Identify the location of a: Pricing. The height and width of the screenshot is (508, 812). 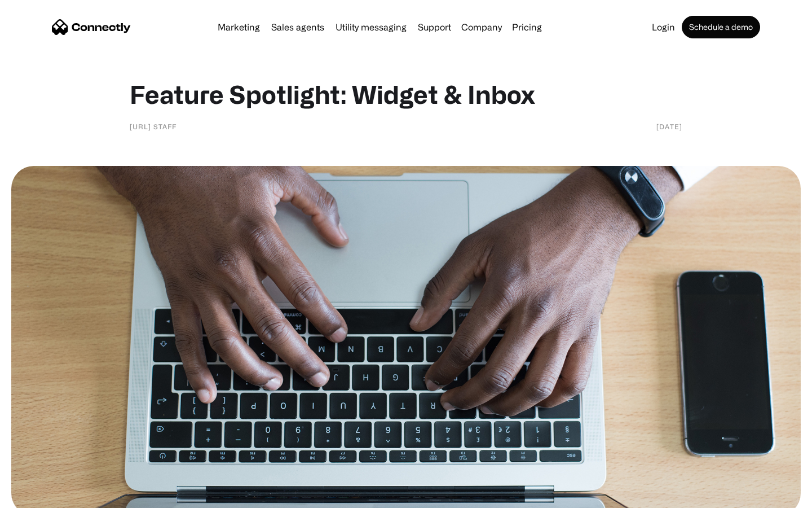
(527, 27).